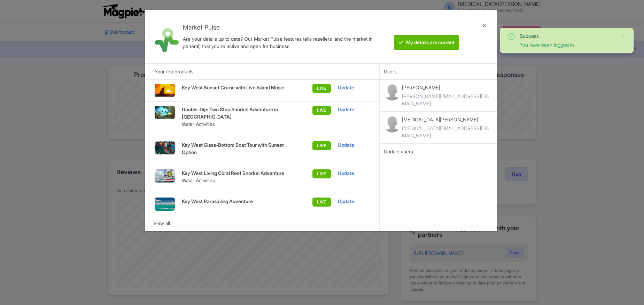 The width and height of the screenshot is (644, 305). Describe the element at coordinates (568, 44) in the screenshot. I see `div: You have been logged in` at that location.